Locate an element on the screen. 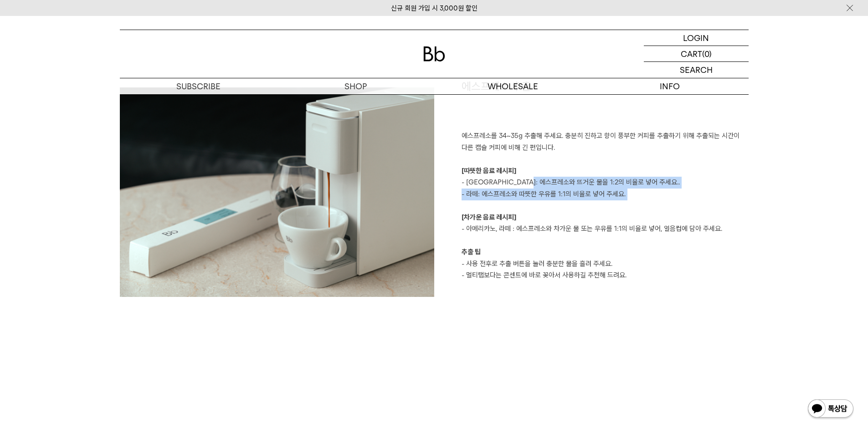 The height and width of the screenshot is (434, 868). h1: 에스프레소 추출 is located at coordinates (605, 105).